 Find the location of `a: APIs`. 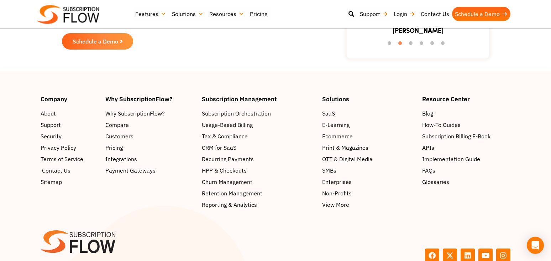

a: APIs is located at coordinates (466, 147).